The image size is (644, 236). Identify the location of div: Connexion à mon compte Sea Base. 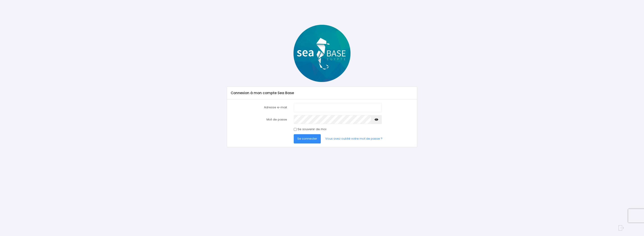
(322, 93).